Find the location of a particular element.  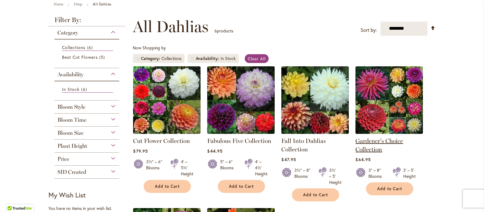

div: 5" – 6" Blooms is located at coordinates (229, 168).